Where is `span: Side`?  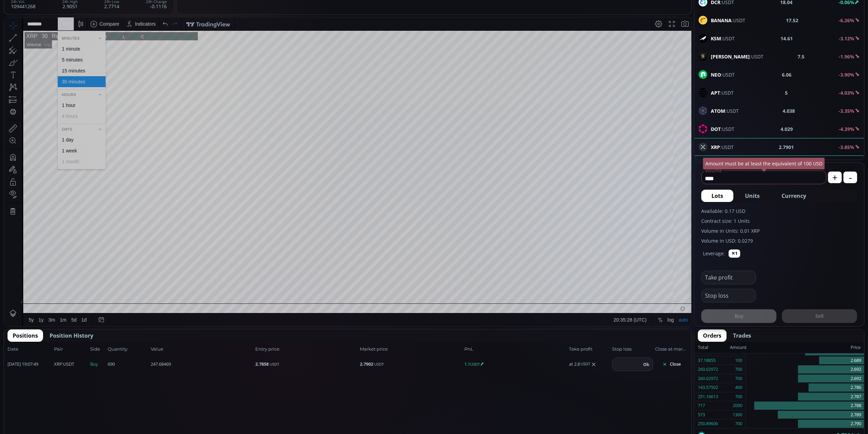 span: Side is located at coordinates (97, 349).